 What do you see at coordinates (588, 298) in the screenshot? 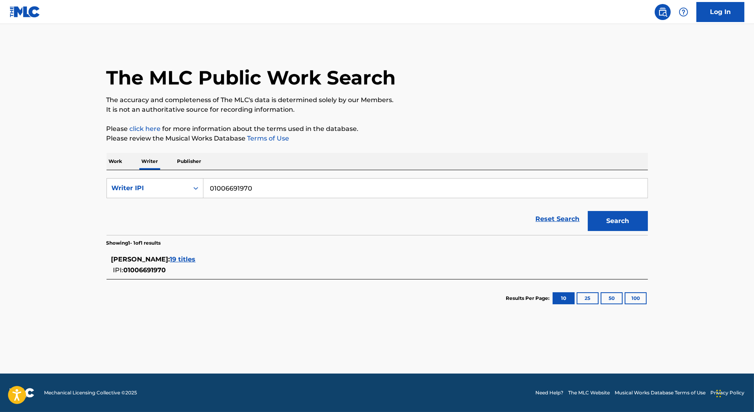
I see `button: 25` at bounding box center [588, 298].